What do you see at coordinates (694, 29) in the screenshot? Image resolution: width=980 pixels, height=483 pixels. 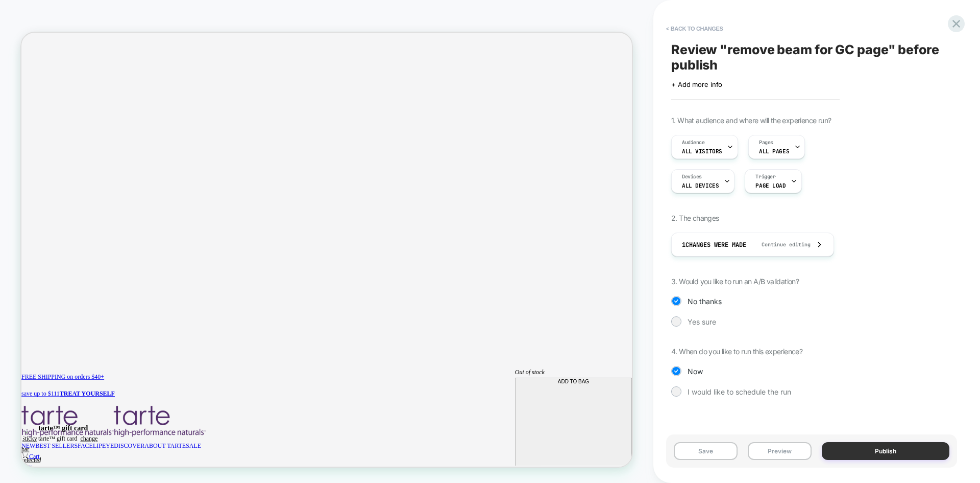 I see `button: < Back to changes` at bounding box center [694, 29].